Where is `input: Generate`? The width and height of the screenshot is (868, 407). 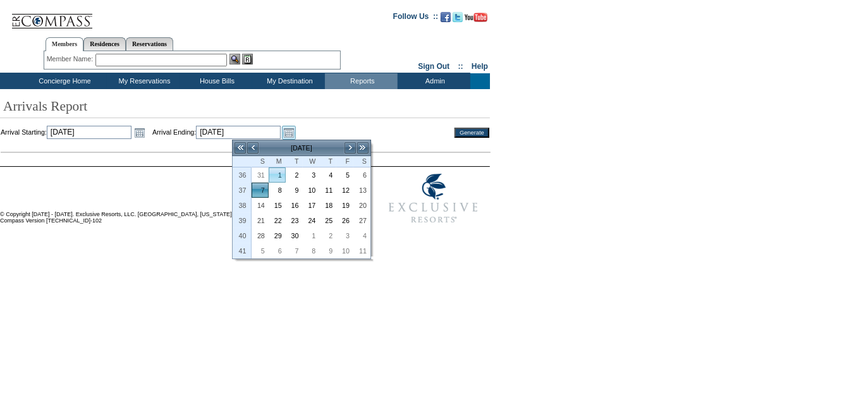
input: Generate is located at coordinates (471, 132).